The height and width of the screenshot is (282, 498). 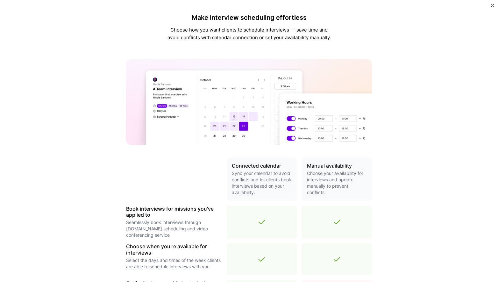 What do you see at coordinates (249, 18) in the screenshot?
I see `h4: Make interview scheduling effortless` at bounding box center [249, 18].